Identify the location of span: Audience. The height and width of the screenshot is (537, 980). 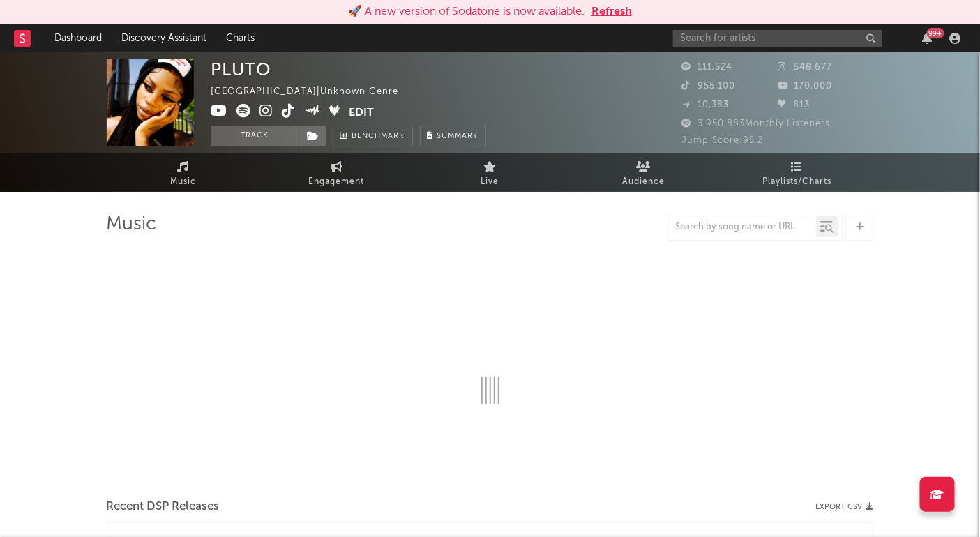
(643, 182).